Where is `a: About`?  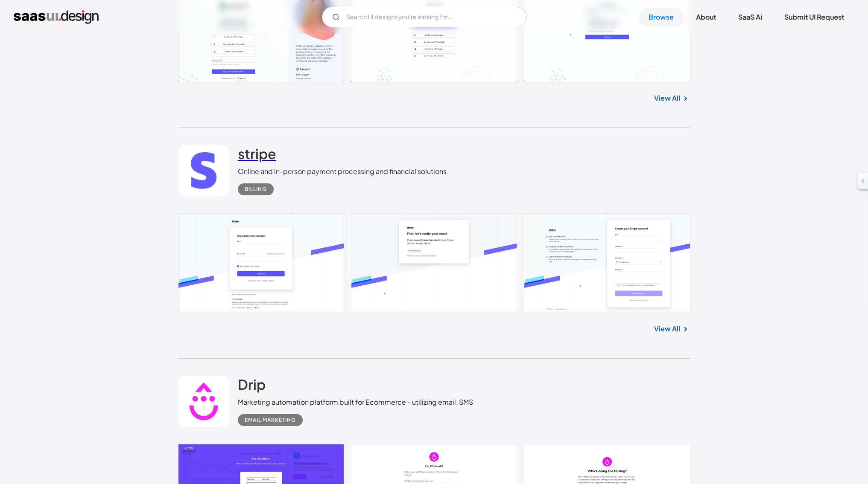 a: About is located at coordinates (706, 17).